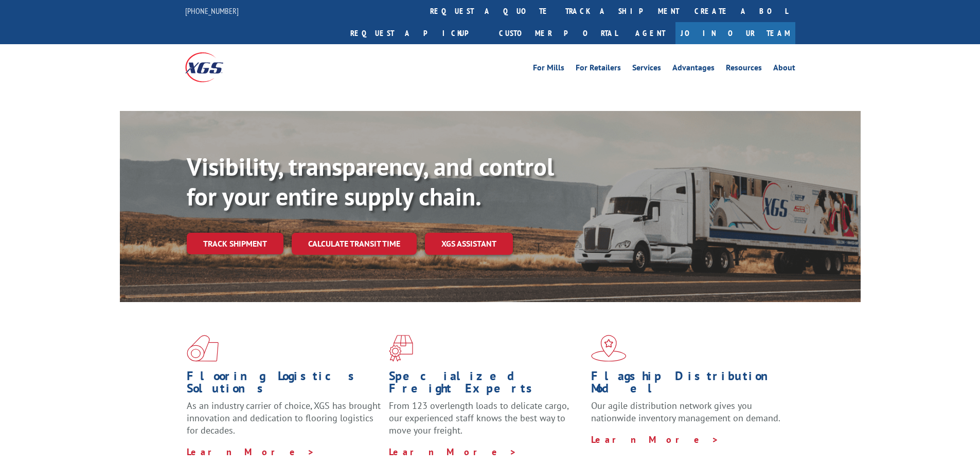  I want to click on a: Advantages, so click(694, 69).